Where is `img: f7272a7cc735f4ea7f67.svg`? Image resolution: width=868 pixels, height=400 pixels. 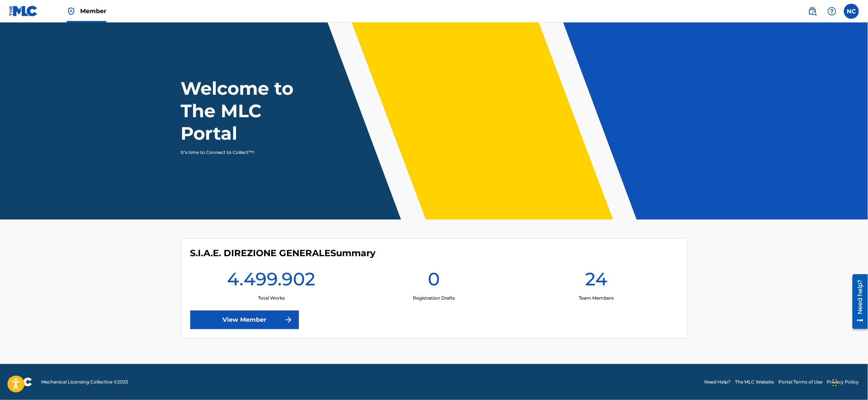
img: f7272a7cc735f4ea7f67.svg is located at coordinates (288, 320).